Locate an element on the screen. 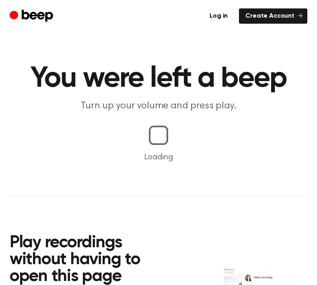  p: Turn up your volume and press play. is located at coordinates (158, 106).